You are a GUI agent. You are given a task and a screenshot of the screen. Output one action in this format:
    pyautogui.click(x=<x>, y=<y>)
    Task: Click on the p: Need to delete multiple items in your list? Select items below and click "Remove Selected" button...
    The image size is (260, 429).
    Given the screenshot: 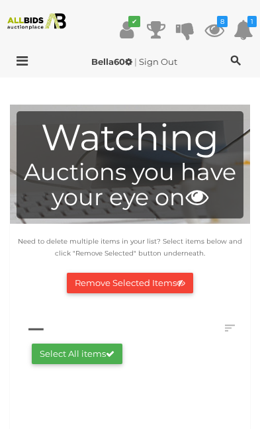 What is the action you would take?
    pyautogui.click(x=130, y=247)
    